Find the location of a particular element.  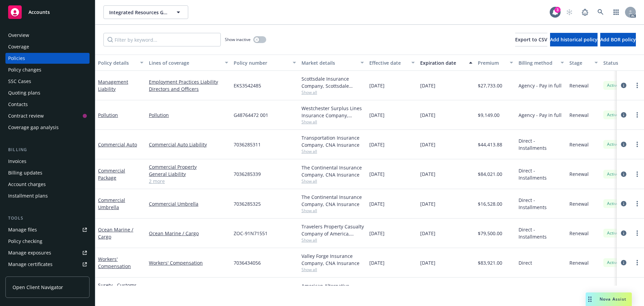

span: G48764472 001 is located at coordinates (251, 115).